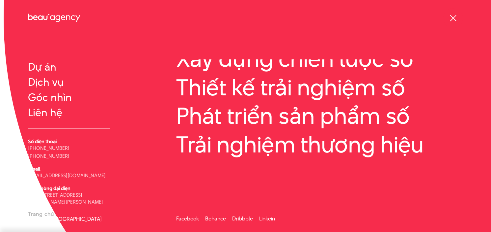  What do you see at coordinates (153, 116) in the screenshot?
I see `h1: Chún tôi biến Côn n hệ trở nên Con n ười hơn` at bounding box center [153, 116].